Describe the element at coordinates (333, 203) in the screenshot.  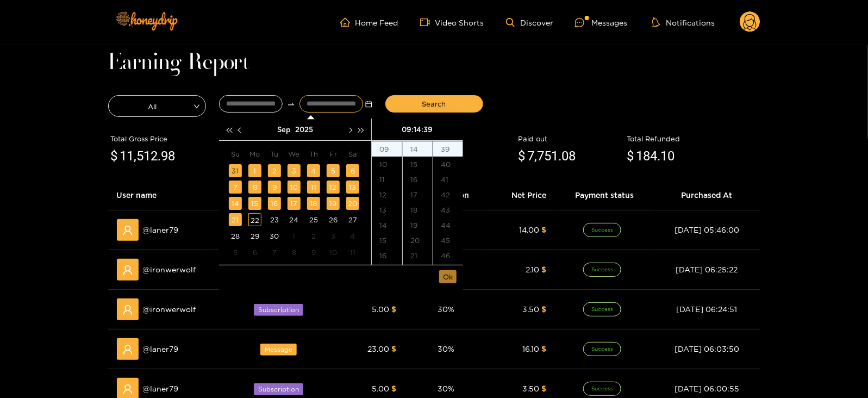
I see `td: 2025-09-19` at that location.